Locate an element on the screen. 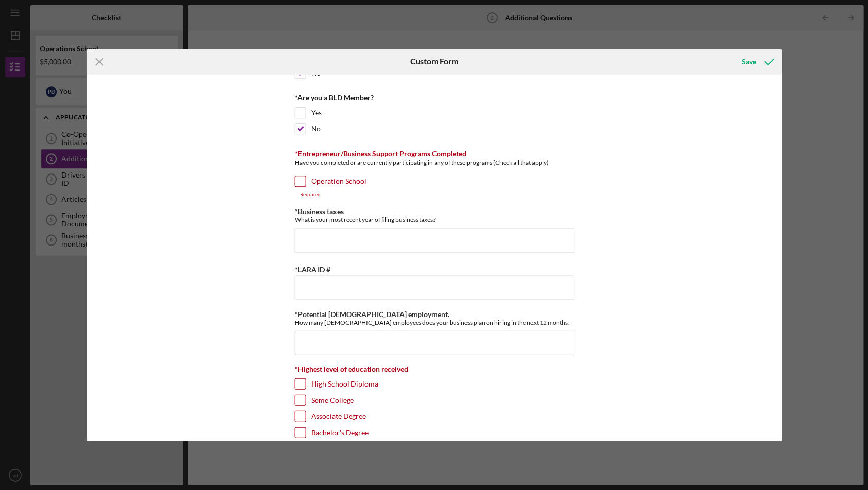 The image size is (868, 490). label: *LARA ID # is located at coordinates (312, 269).